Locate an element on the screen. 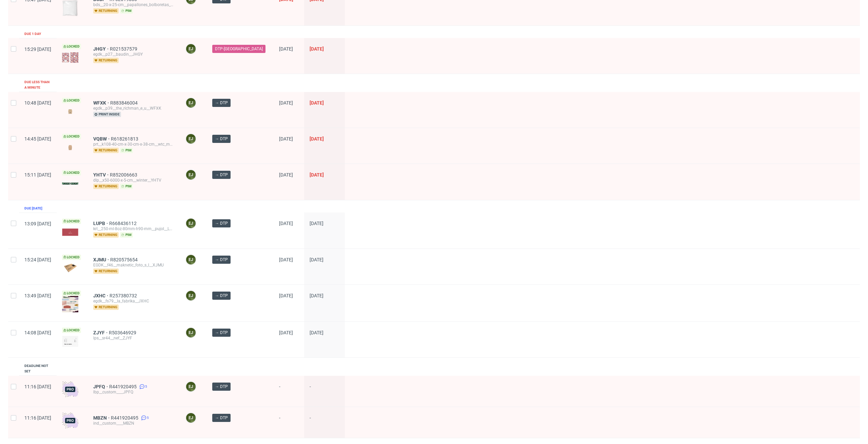 Image resolution: width=868 pixels, height=444 pixels. div: lbp__custom____JPFQ is located at coordinates (134, 392).